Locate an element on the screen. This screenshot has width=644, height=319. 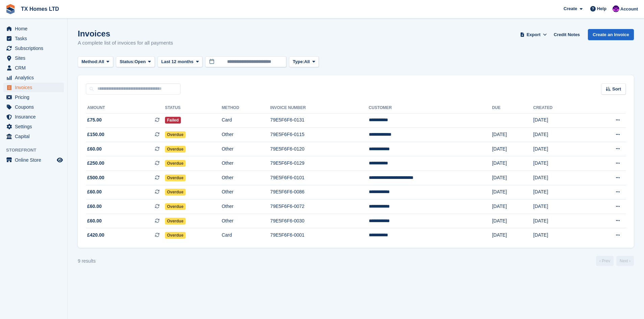
button: Method: All is located at coordinates (95, 62).